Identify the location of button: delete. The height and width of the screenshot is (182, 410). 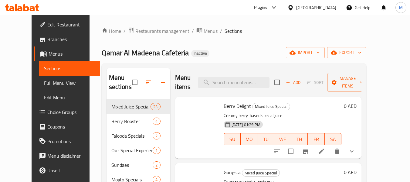
(337, 151).